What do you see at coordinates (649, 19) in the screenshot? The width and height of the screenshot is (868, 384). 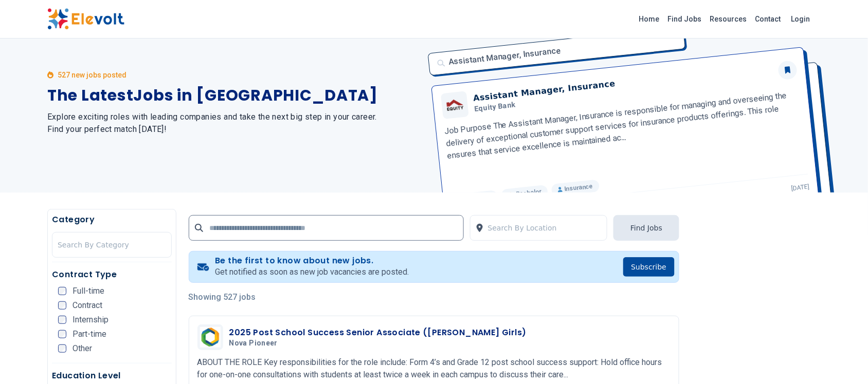 I see `a: Home` at bounding box center [649, 19].